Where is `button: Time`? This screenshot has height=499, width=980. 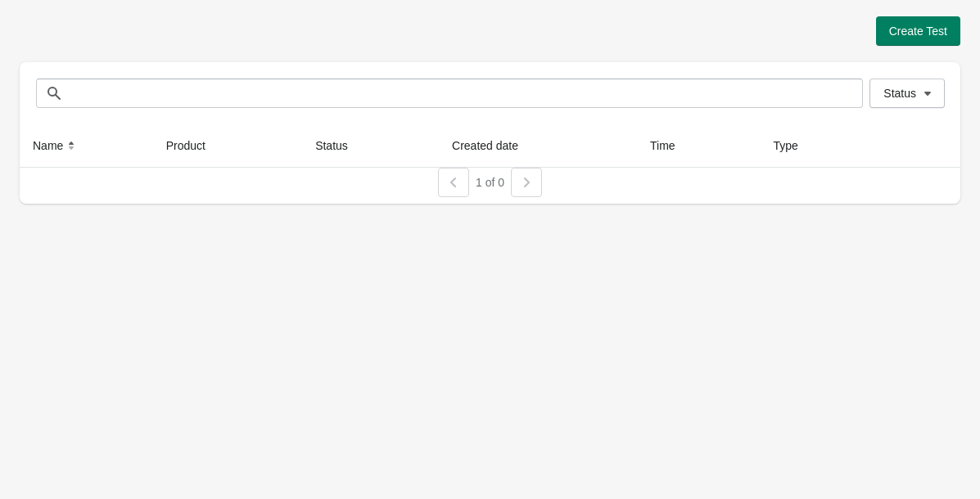
button: Time is located at coordinates (671, 146).